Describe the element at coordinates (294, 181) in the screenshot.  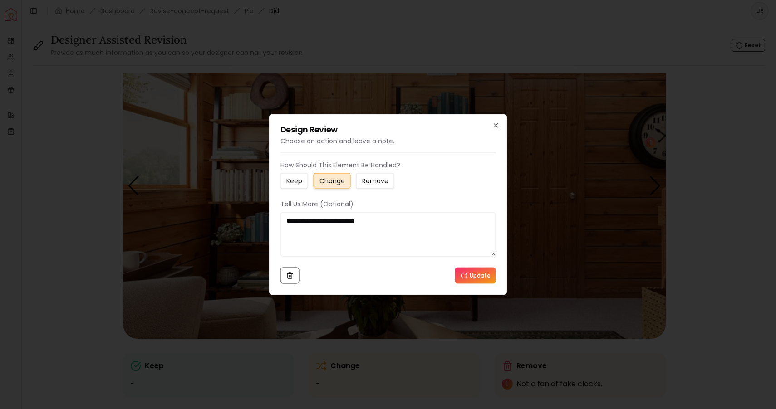
I see `button: Keep` at that location.